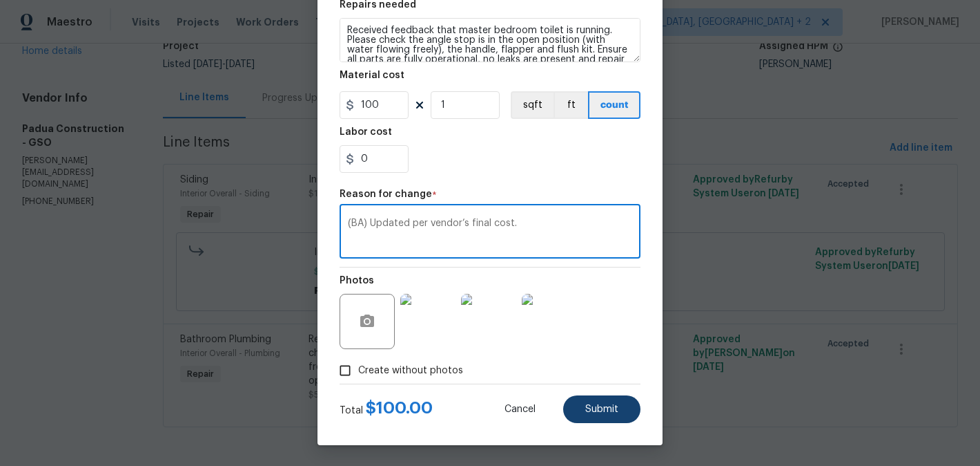  Describe the element at coordinates (410, 371) in the screenshot. I see `span: Create without photos` at that location.